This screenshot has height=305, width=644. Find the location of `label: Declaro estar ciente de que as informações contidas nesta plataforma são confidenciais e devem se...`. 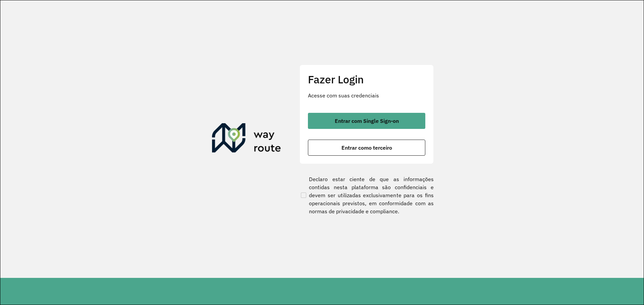

label: Declaro estar ciente de que as informações contidas nesta plataforma são confidenciais e devem se... is located at coordinates (367, 195).